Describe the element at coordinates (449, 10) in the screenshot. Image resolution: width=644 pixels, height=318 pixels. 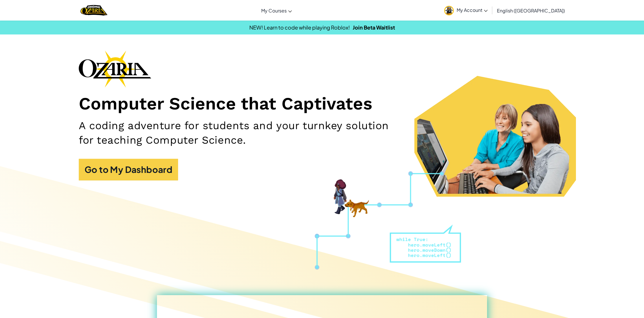
I see `img: avatar` at that location.